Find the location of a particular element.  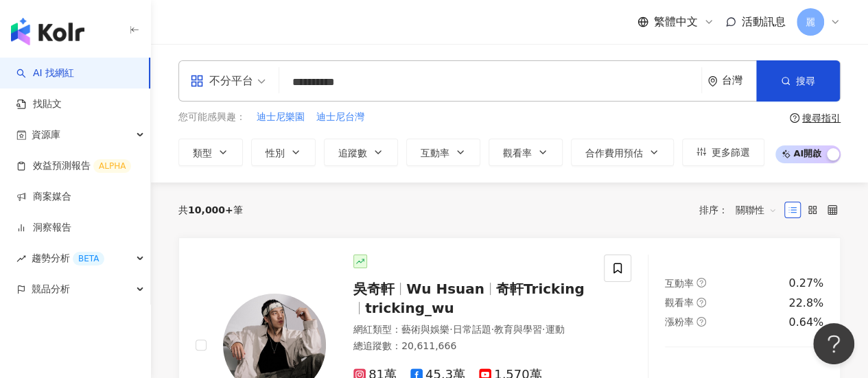

div: 網紅類型 ： is located at coordinates (470, 330).